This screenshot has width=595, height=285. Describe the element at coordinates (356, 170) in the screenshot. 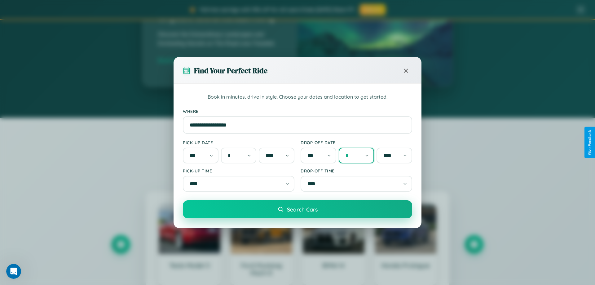

I see `label: Drop-off Time` at that location.